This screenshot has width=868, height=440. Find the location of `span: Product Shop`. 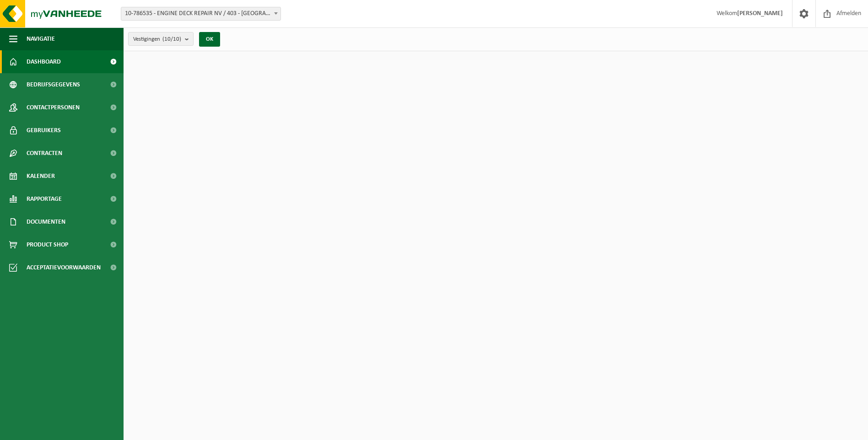

span: Product Shop is located at coordinates (47, 245).